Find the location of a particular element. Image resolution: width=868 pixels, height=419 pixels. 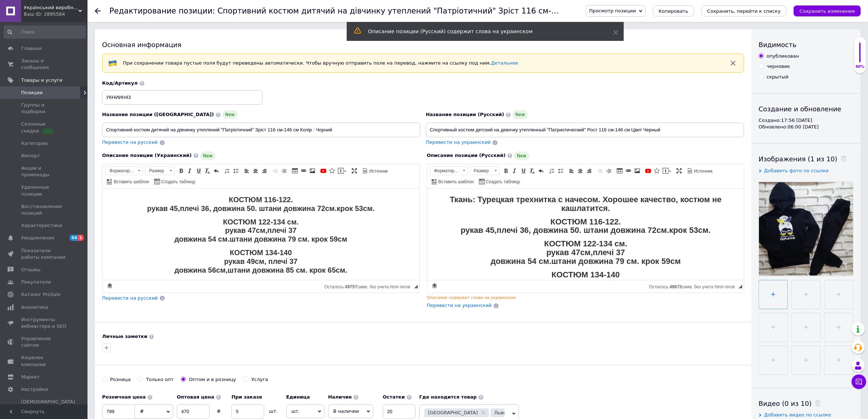

a: Вставить/Редактировать ссылку (Ctrl+L) is located at coordinates (628, 170).